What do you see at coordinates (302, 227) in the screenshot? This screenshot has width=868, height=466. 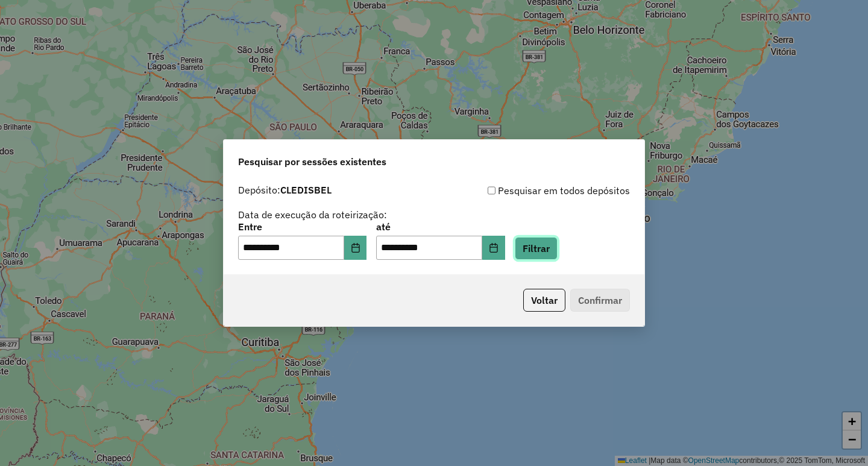 I see `label: Entre` at bounding box center [302, 227].